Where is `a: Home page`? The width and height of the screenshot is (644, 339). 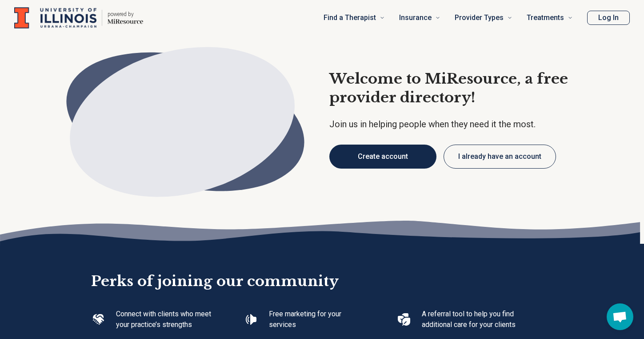 a: Home page is located at coordinates (78, 18).